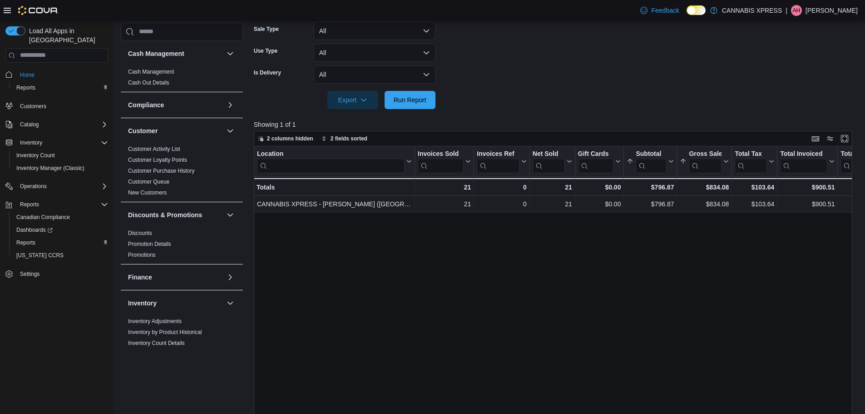 Image resolution: width=865 pixels, height=414 pixels. What do you see at coordinates (549, 153) in the screenshot?
I see `div: Net Sold` at bounding box center [549, 153].